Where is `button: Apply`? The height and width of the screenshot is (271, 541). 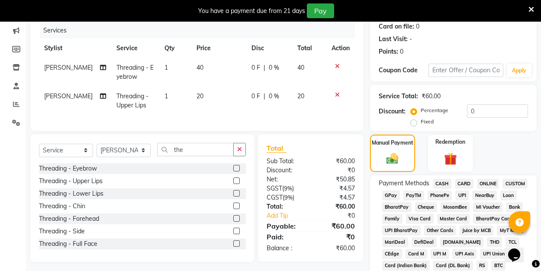 button: Apply is located at coordinates (519, 71).